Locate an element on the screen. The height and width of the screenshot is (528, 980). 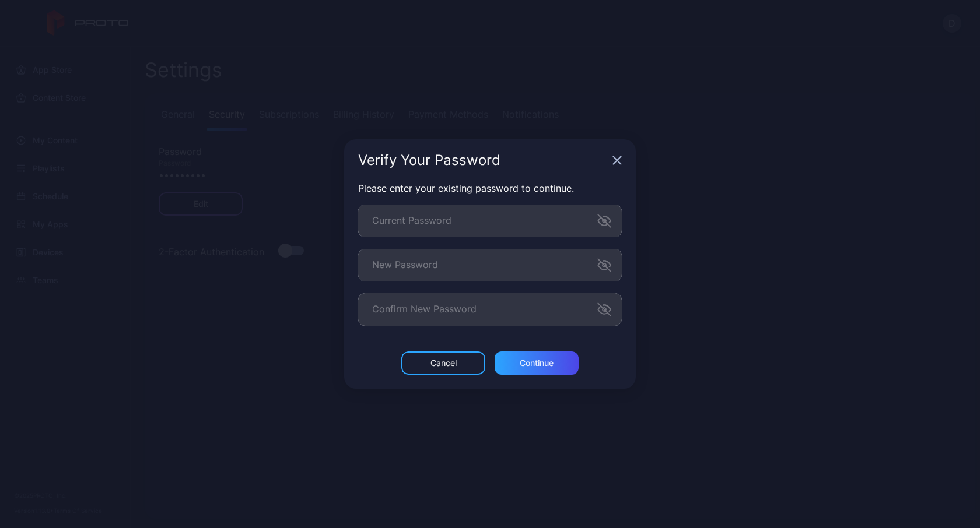
button: Current Password is located at coordinates (605, 221).